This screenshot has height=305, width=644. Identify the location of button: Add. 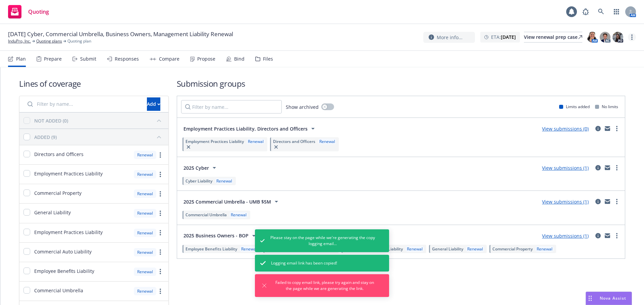
(154, 104).